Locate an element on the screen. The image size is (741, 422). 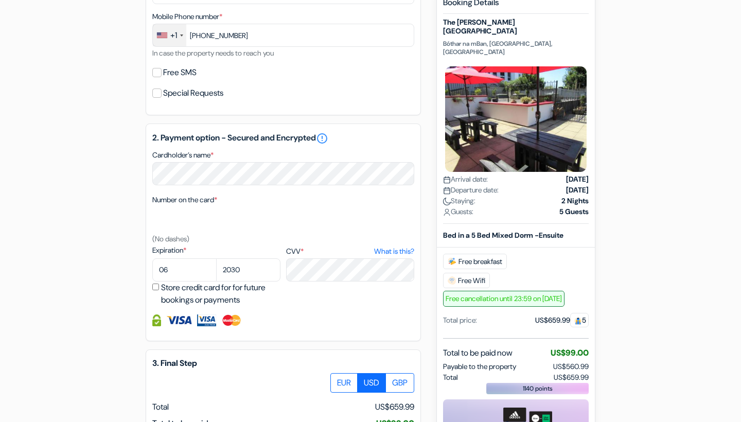
strong: 2 Nights is located at coordinates (574, 201).